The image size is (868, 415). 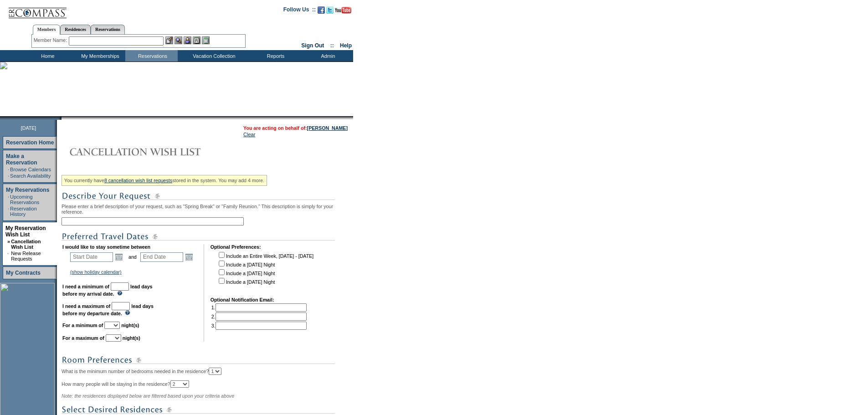 What do you see at coordinates (206, 40) in the screenshot?
I see `img: b_calculator.gif` at bounding box center [206, 40].